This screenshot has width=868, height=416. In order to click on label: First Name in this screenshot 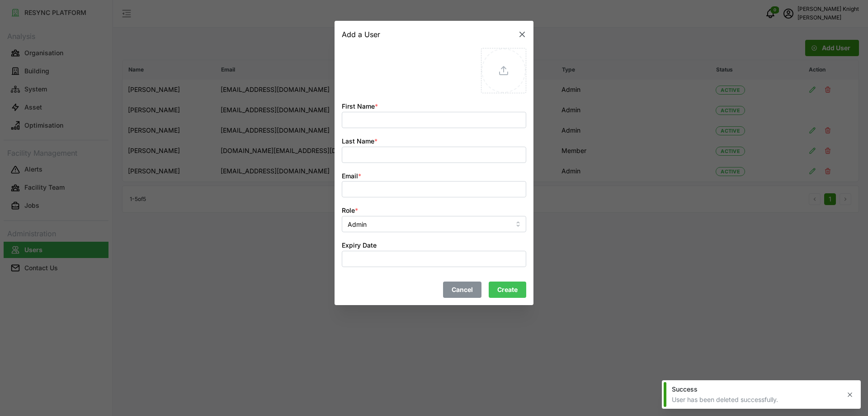, I will do `click(360, 106)`.